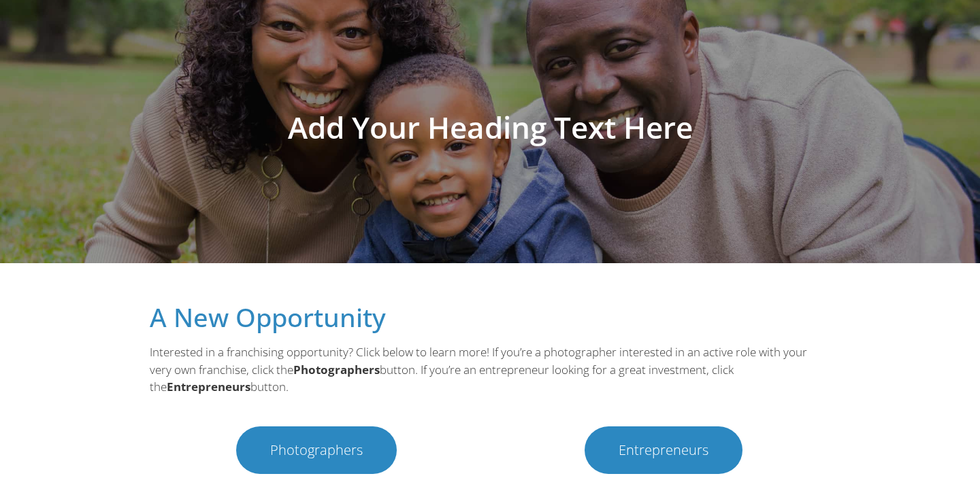 This screenshot has height=493, width=980. I want to click on h2: A New Opportunity, so click(490, 317).